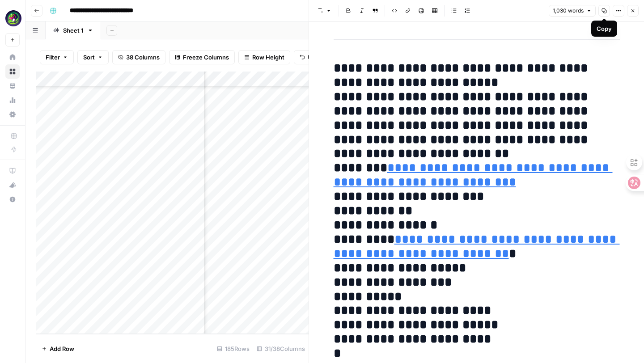 Image resolution: width=644 pixels, height=363 pixels. Describe the element at coordinates (138, 57) in the screenshot. I see `button: 38 Columns` at that location.